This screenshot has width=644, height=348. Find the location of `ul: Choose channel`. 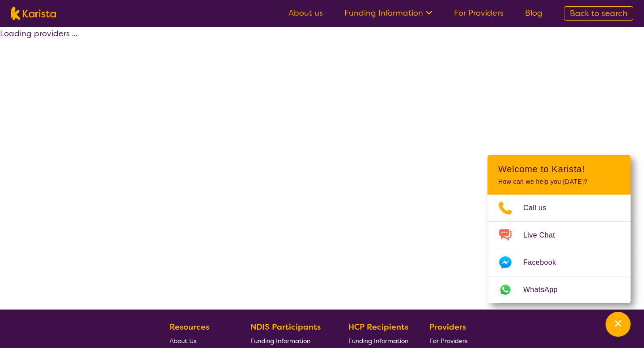

ul: Choose channel is located at coordinates (559, 248).